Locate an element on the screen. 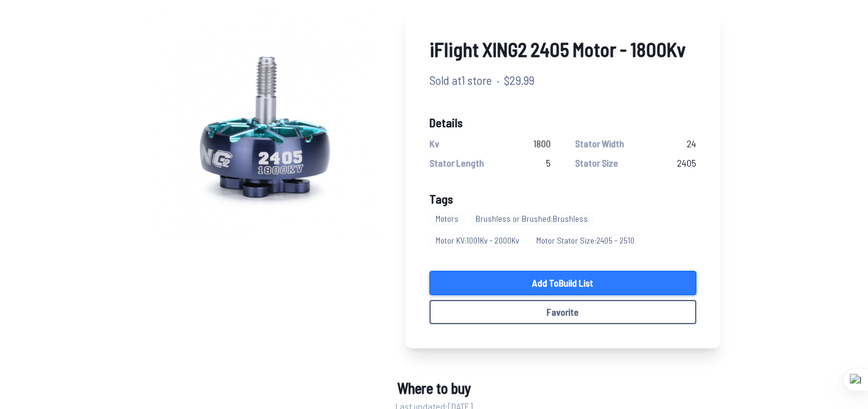  span: Kv is located at coordinates (434, 144).